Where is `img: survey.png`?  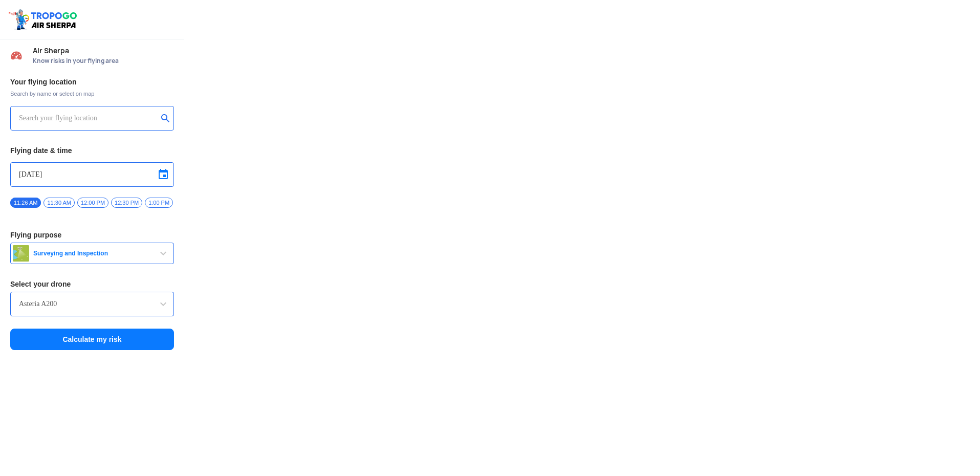
img: survey.png is located at coordinates (21, 253).